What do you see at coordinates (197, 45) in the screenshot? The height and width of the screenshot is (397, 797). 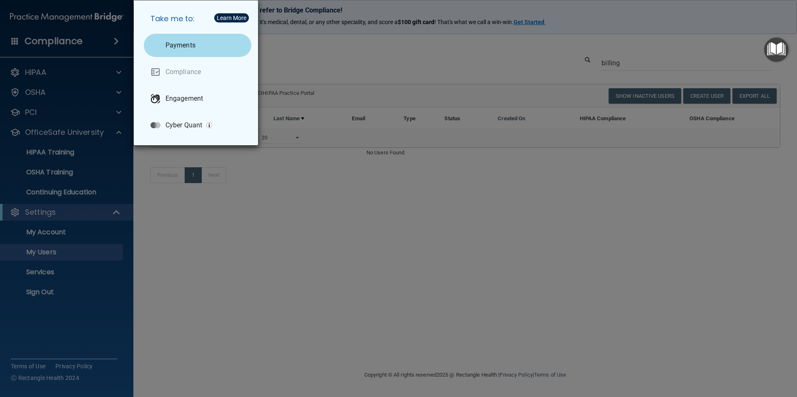 I see `a: Payments` at bounding box center [197, 45].